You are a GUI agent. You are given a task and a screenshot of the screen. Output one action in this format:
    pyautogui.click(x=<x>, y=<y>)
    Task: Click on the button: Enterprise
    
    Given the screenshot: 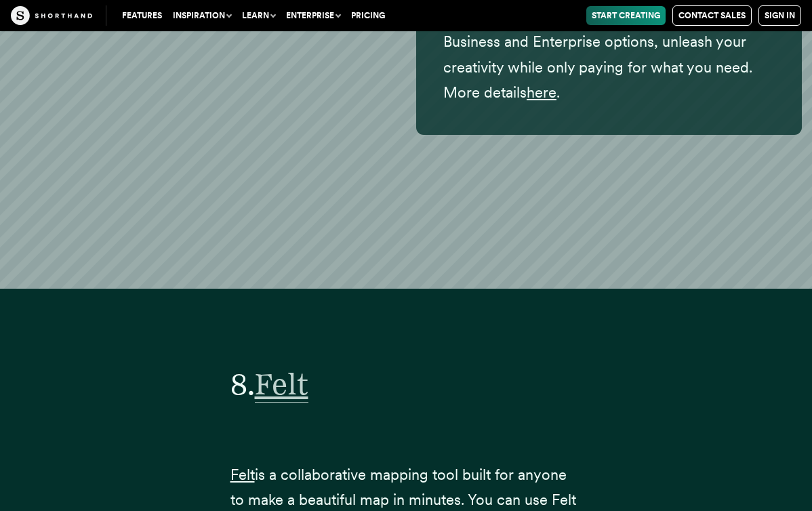 What is the action you would take?
    pyautogui.click(x=313, y=15)
    